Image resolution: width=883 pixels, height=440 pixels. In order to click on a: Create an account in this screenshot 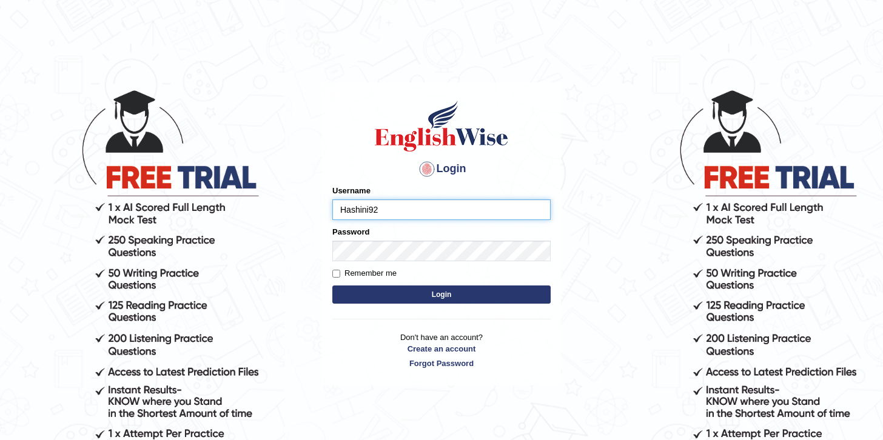, I will do `click(441, 349)`.